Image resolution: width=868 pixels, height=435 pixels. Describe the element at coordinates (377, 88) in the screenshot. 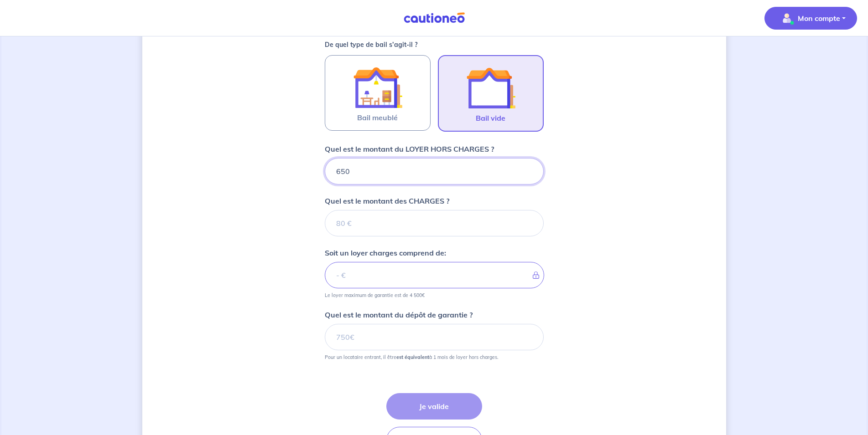

I see `img: illu_furnished_lease.svg` at that location.